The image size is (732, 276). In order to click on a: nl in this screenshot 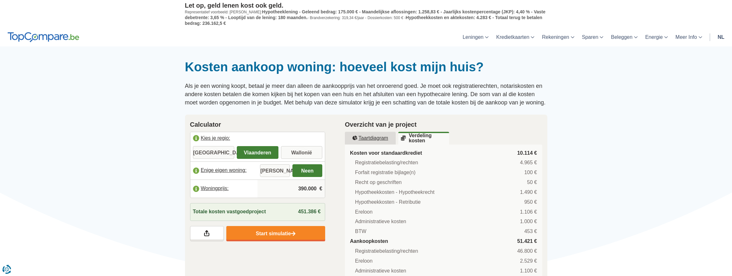, I will do `click(721, 37)`.